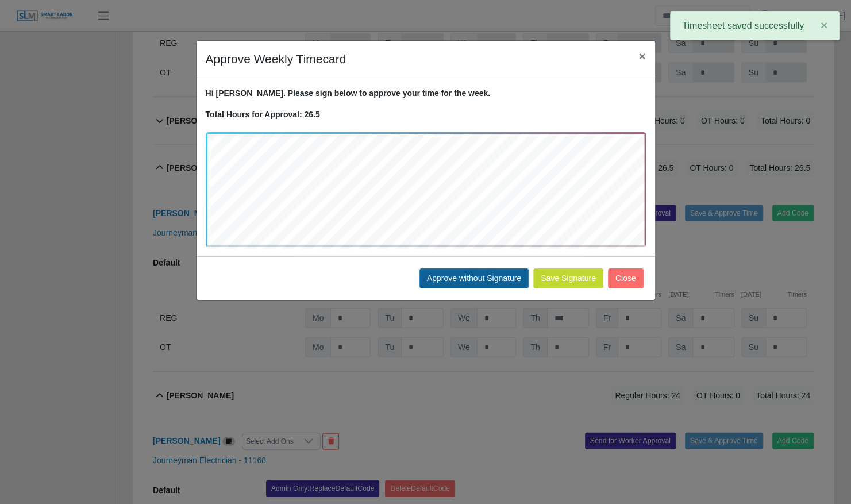  Describe the element at coordinates (568, 278) in the screenshot. I see `button: Save Signature` at that location.